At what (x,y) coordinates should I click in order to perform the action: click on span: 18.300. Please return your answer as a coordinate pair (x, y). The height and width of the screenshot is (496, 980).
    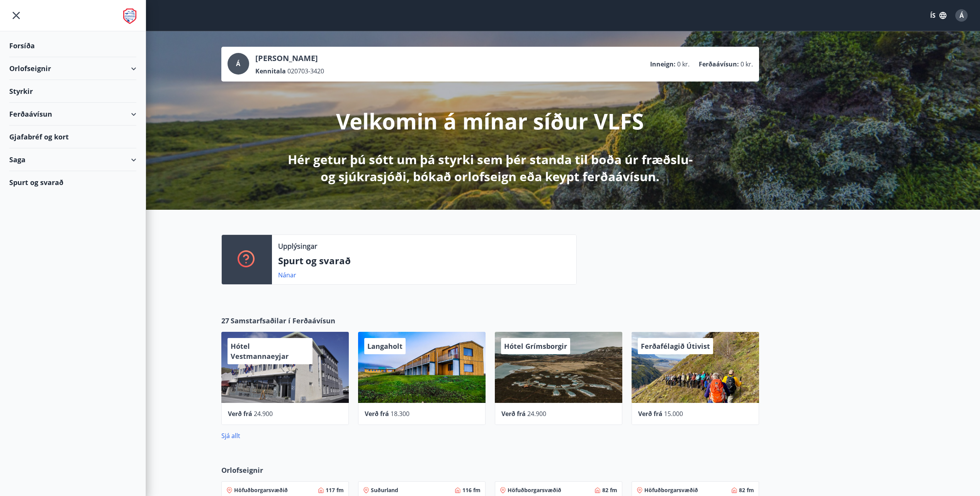
    Looking at the image, I should click on (400, 414).